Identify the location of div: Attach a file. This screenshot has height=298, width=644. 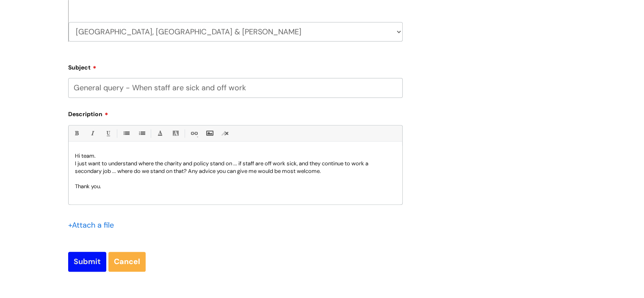
(93, 225).